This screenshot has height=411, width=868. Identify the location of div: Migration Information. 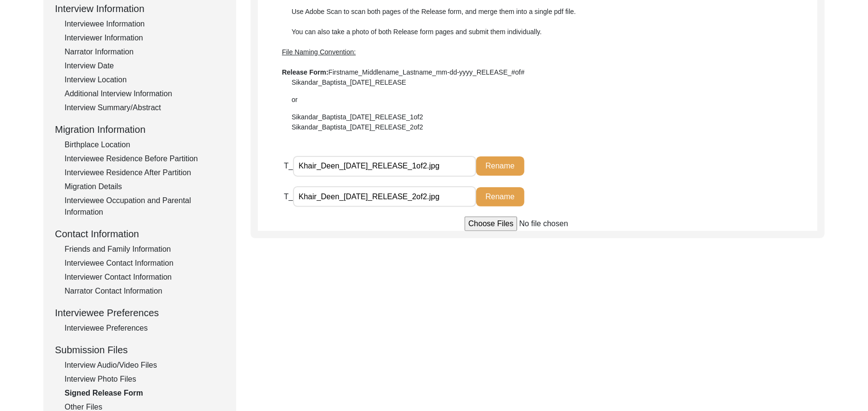
(140, 129).